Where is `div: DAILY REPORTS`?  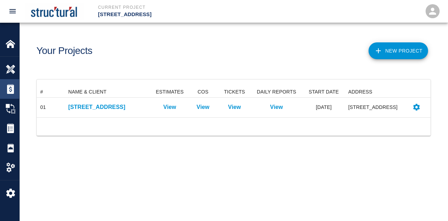 div: DAILY REPORTS is located at coordinates (276, 92).